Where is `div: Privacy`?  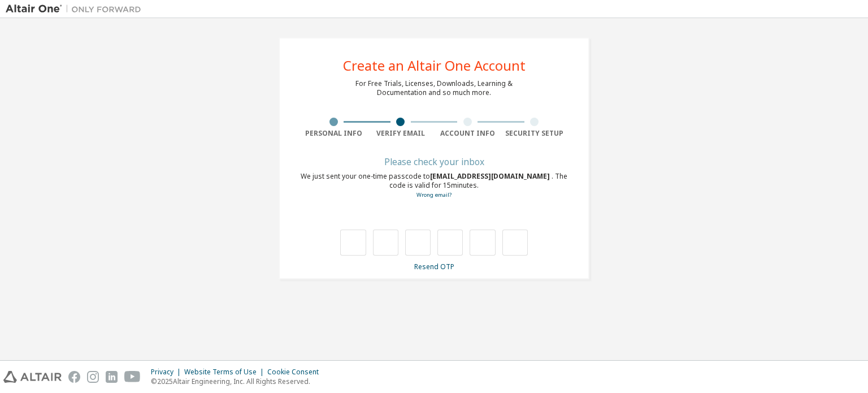 div: Privacy is located at coordinates (167, 372).